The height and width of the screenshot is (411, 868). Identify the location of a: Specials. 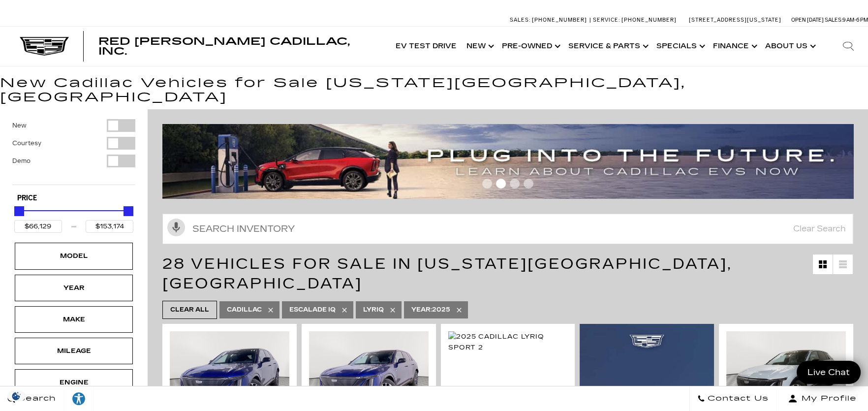
(680, 47).